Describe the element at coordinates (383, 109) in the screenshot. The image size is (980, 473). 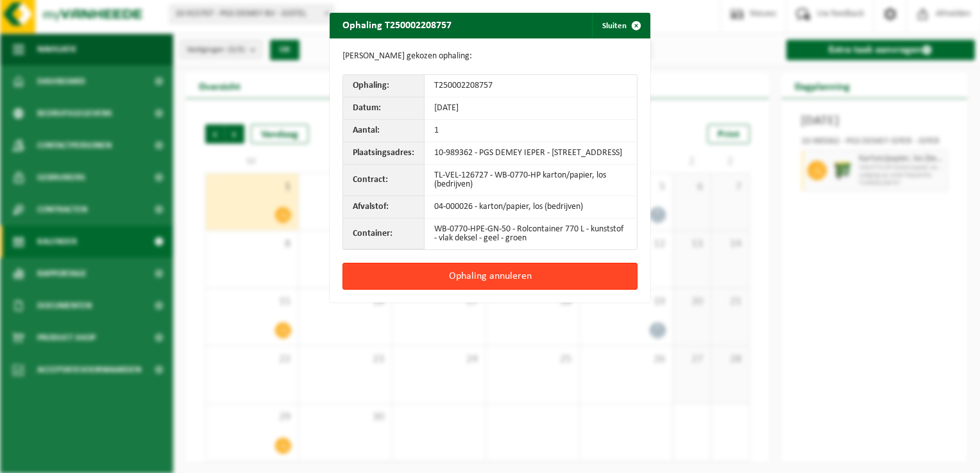
I see `th: Datum:` at that location.